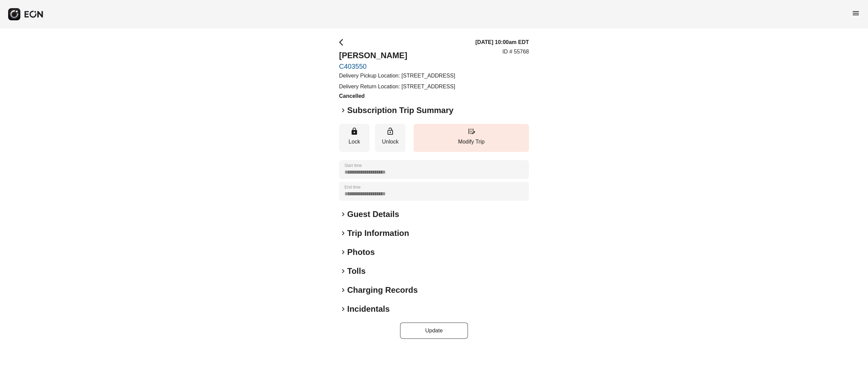 This screenshot has height=373, width=868. Describe the element at coordinates (356, 271) in the screenshot. I see `h2: Tolls` at that location.